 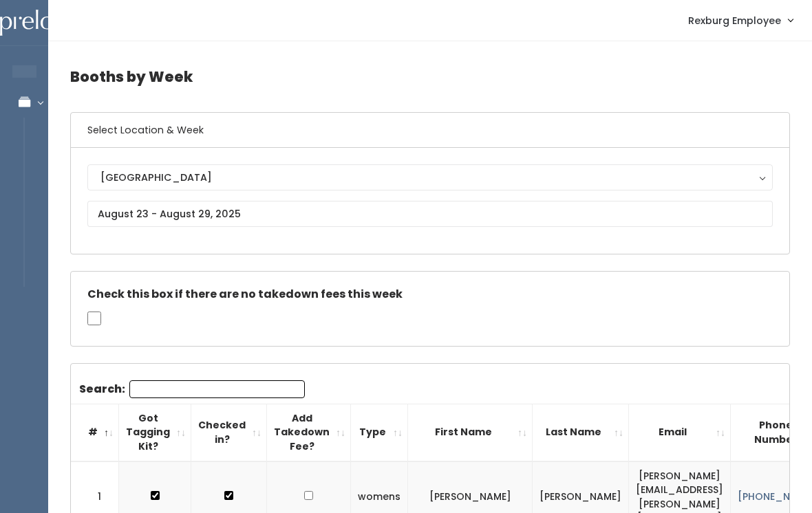 I want to click on th: Email: activate to sort column ascending, so click(x=679, y=432).